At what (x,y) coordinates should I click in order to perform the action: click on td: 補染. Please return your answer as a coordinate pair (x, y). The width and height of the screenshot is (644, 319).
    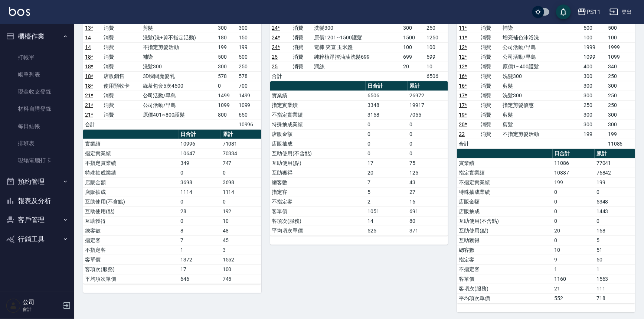
    Looking at the image, I should click on (541, 28).